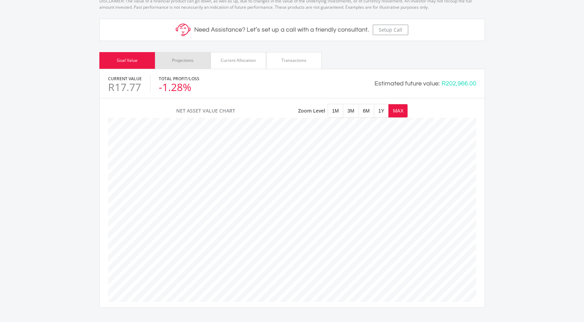 The image size is (584, 322). I want to click on h5: Need Assistance? Let’s set up a call with a friendly consultant., so click(281, 30).